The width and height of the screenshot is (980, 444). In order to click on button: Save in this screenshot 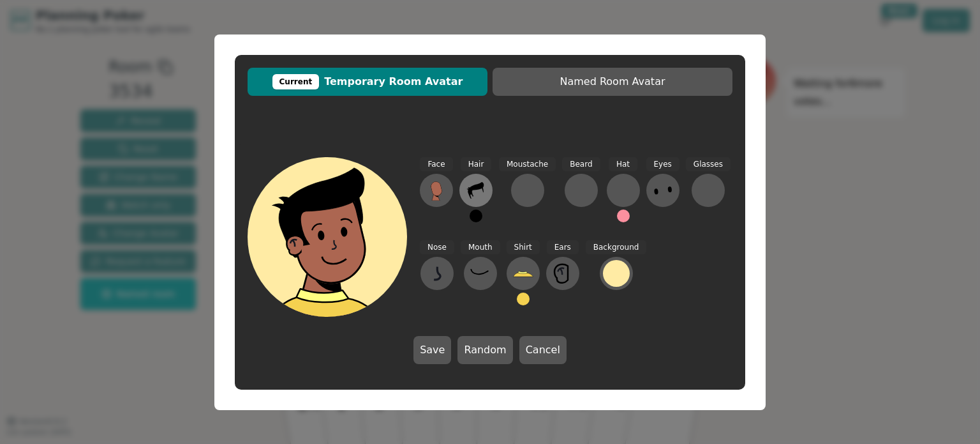, I will do `click(432, 350)`.